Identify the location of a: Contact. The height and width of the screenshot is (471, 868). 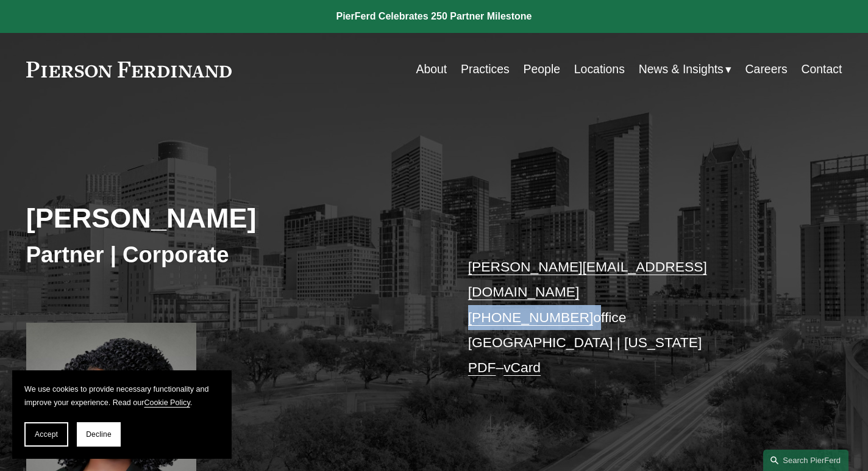
(822, 69).